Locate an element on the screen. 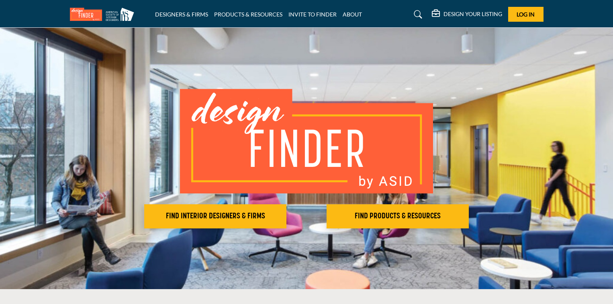  a: ABOUT is located at coordinates (352, 14).